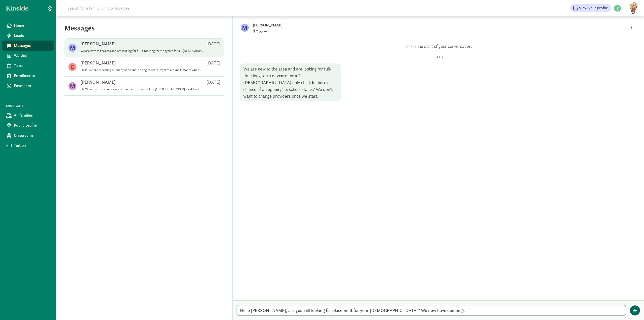 This screenshot has width=644, height=320. Describe the element at coordinates (32, 86) in the screenshot. I see `span: Payments` at that location.